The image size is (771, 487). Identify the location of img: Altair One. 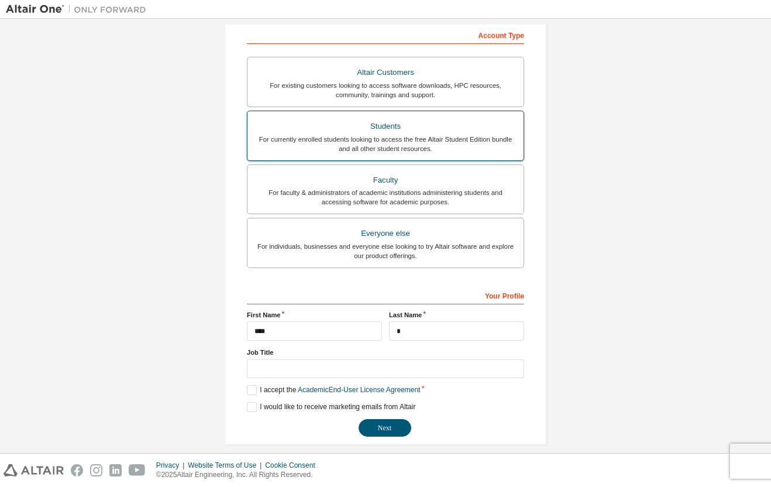
(79, 9).